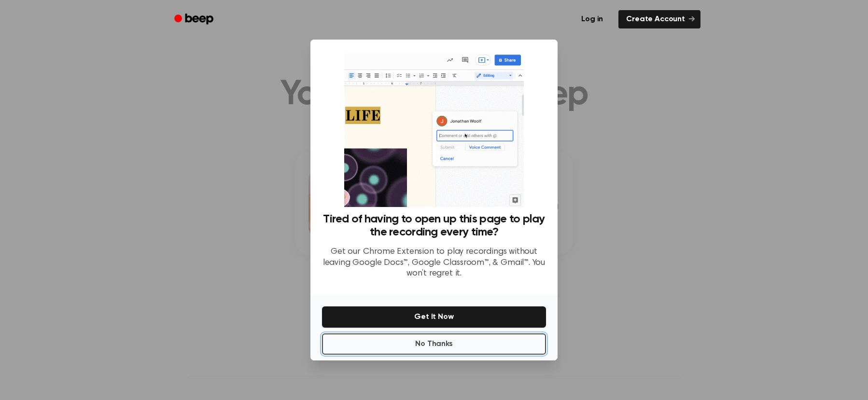  I want to click on p: Get our Chrome Extension to play recordings without leaving Google Docs™, Google Classroom™, & Gm..., so click(434, 264).